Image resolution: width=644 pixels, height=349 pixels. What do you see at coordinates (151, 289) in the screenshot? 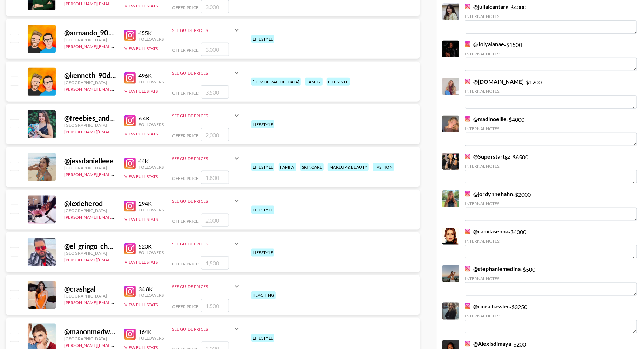
I see `div: 34.8K` at bounding box center [151, 289].